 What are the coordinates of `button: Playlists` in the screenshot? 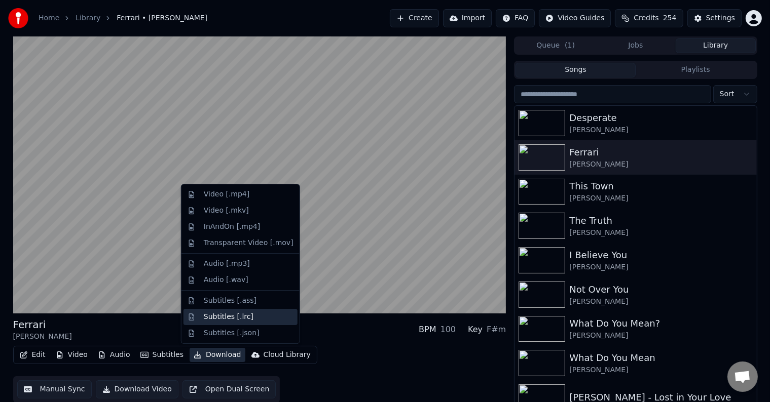 It's located at (695, 70).